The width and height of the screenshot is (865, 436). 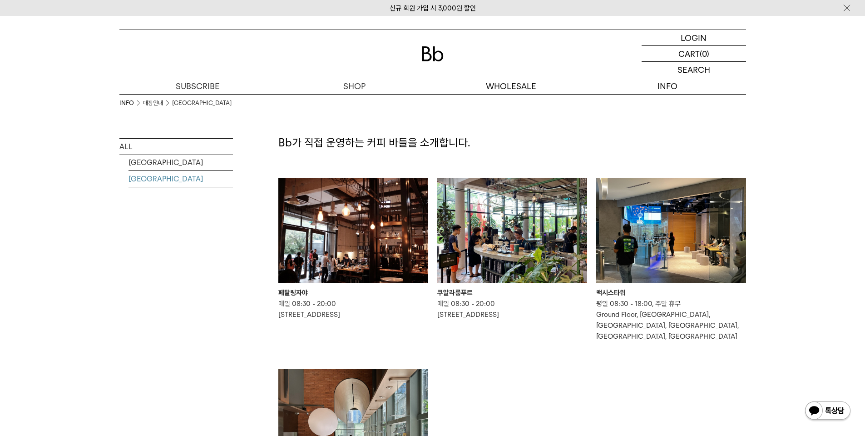 I want to click on p: SEARCH, so click(x=694, y=70).